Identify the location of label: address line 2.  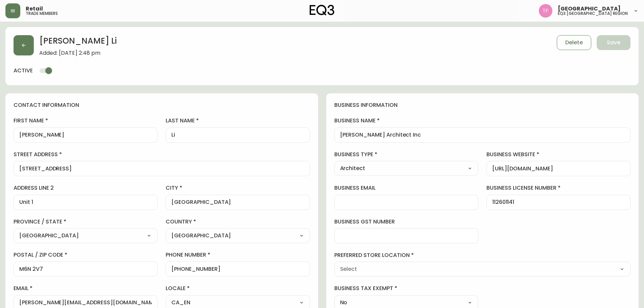
(86, 188).